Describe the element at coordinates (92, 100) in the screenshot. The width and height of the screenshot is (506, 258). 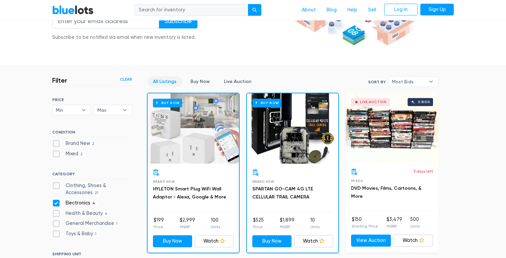
I see `h6: PRICE` at that location.